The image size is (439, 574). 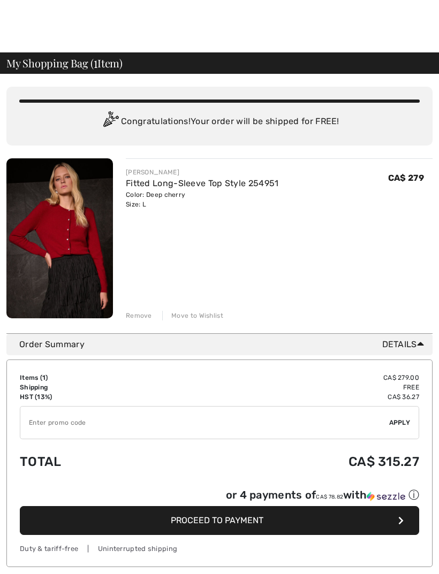 What do you see at coordinates (59, 238) in the screenshot?
I see `img: Fitted Long-Sleeve Top Style 254951` at bounding box center [59, 238].